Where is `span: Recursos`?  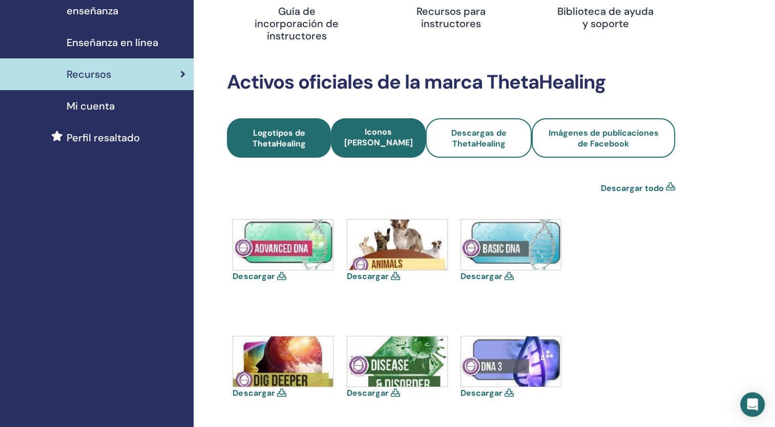
span: Recursos is located at coordinates (89, 74).